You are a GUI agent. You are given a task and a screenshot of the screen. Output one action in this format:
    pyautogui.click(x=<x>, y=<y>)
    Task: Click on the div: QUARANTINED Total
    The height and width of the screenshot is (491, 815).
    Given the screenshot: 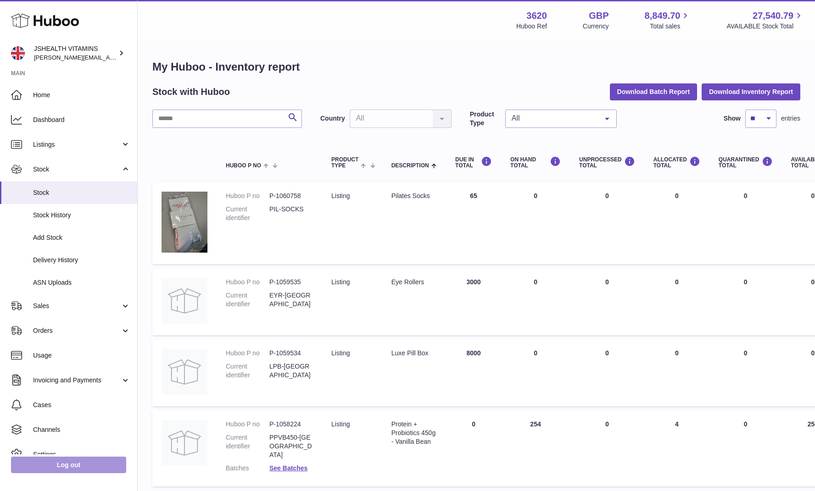 What is the action you would take?
    pyautogui.click(x=746, y=162)
    